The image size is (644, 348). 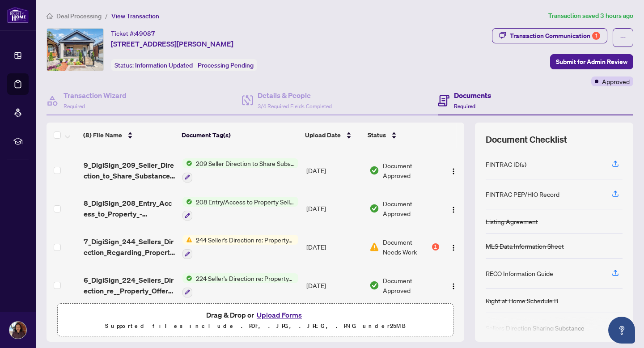 What do you see at coordinates (241, 247) in the screenshot?
I see `button: Status Icon244 Seller’s Direction re: Property/Offers` at bounding box center [241, 247].